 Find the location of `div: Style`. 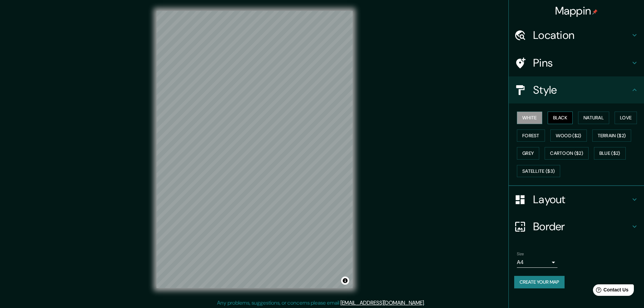

div: Style is located at coordinates (577, 90).